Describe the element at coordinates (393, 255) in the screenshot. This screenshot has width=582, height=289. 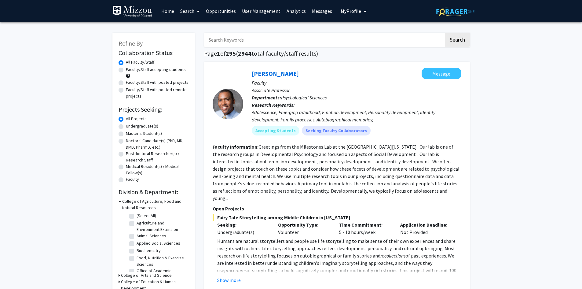
I see `em: recollections` at that location.